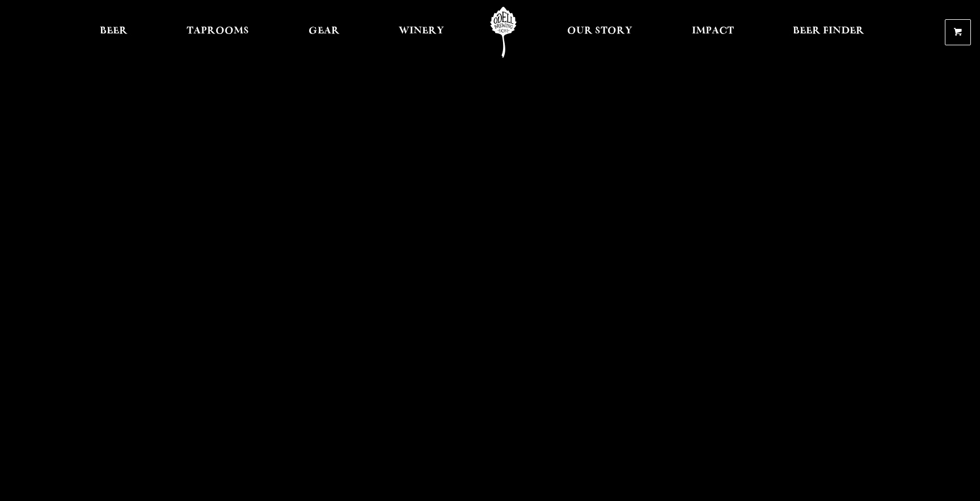 The image size is (980, 501). What do you see at coordinates (114, 31) in the screenshot?
I see `span: Beer` at bounding box center [114, 31].